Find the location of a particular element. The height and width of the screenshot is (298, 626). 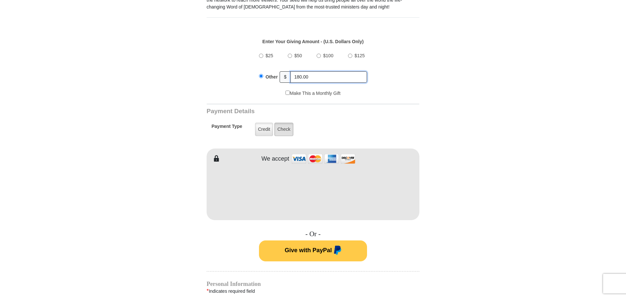

label: Make This a Monthly Gift is located at coordinates (313, 93).